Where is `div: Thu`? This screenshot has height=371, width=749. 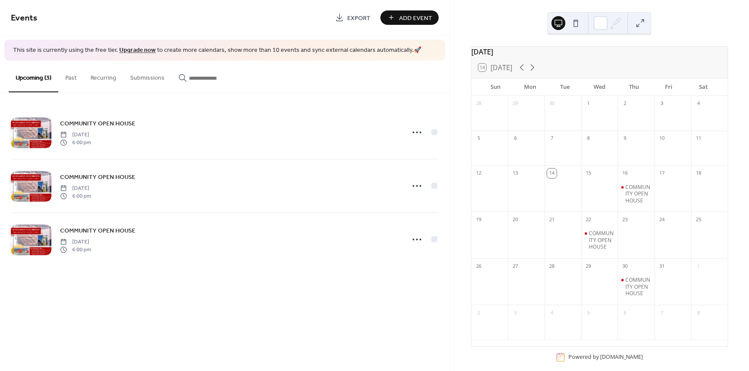
div: Thu is located at coordinates (634, 87).